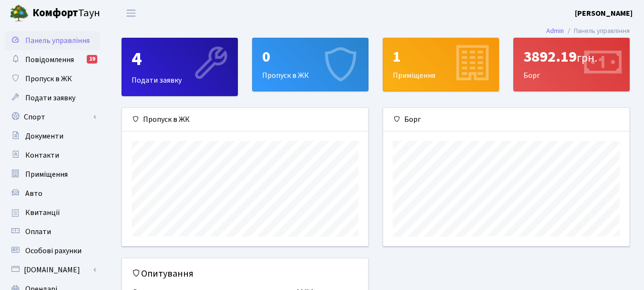 This screenshot has height=290, width=644. I want to click on a: Авто, so click(53, 194).